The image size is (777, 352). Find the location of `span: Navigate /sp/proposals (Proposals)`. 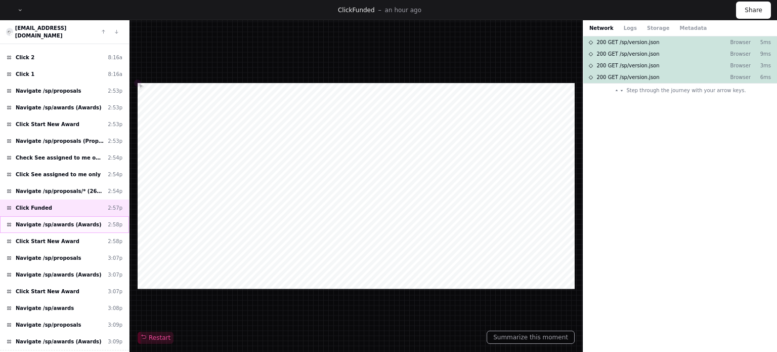

span: Navigate /sp/proposals (Proposals) is located at coordinates (60, 141).